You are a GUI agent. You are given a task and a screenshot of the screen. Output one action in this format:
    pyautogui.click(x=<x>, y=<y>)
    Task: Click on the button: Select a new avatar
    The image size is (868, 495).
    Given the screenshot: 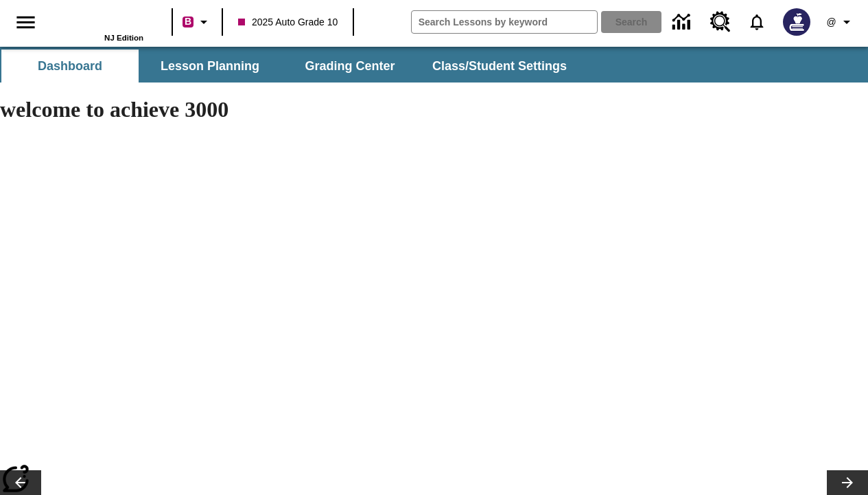 What is the action you would take?
    pyautogui.click(x=797, y=22)
    